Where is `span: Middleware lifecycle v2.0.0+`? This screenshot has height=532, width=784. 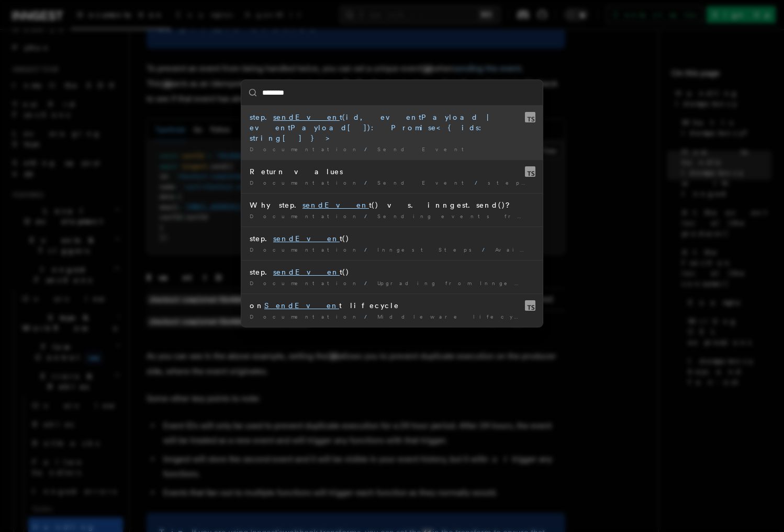
span: Middleware lifecycle v2.0.0+ is located at coordinates (493, 316).